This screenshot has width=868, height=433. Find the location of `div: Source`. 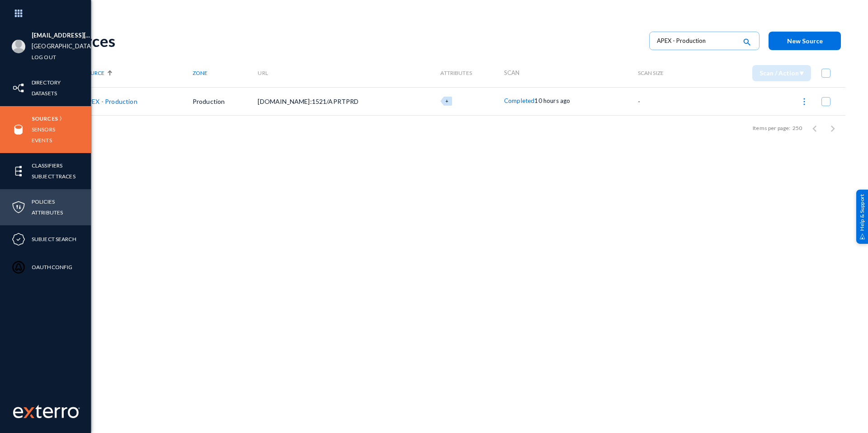

div: Source is located at coordinates (138, 73).